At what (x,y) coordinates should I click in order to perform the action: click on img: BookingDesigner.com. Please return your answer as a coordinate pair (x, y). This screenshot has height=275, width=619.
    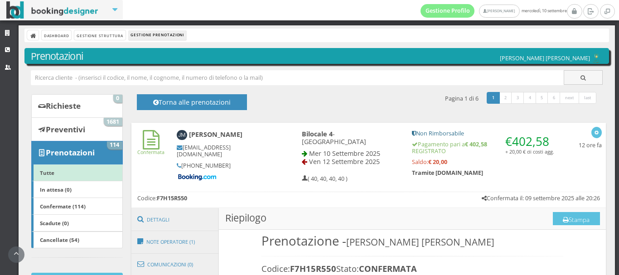
    Looking at the image, I should click on (52, 10).